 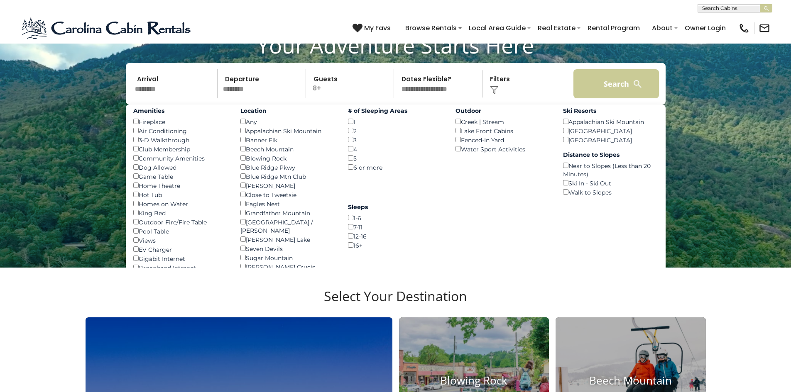 I want to click on div: Beech Mountain, so click(x=288, y=149).